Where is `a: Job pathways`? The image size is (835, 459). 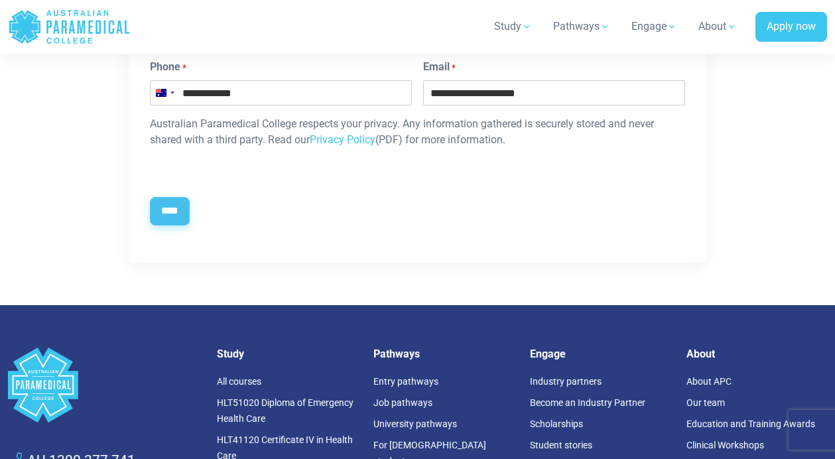 a: Job pathways is located at coordinates (403, 403).